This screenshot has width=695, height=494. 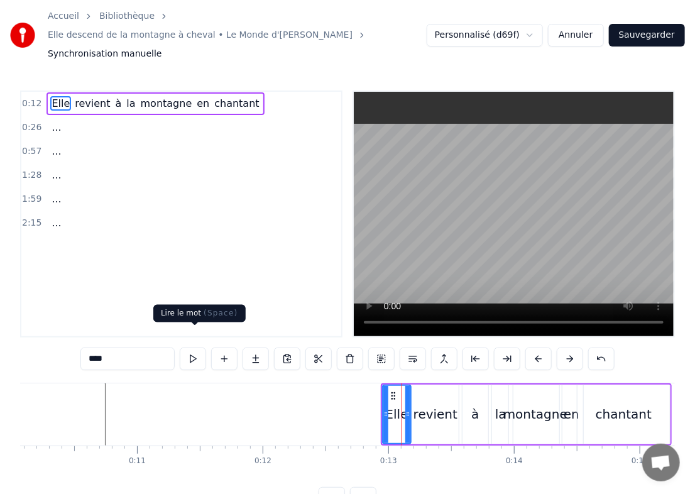 What do you see at coordinates (31, 199) in the screenshot?
I see `span: 1:59` at bounding box center [31, 199].